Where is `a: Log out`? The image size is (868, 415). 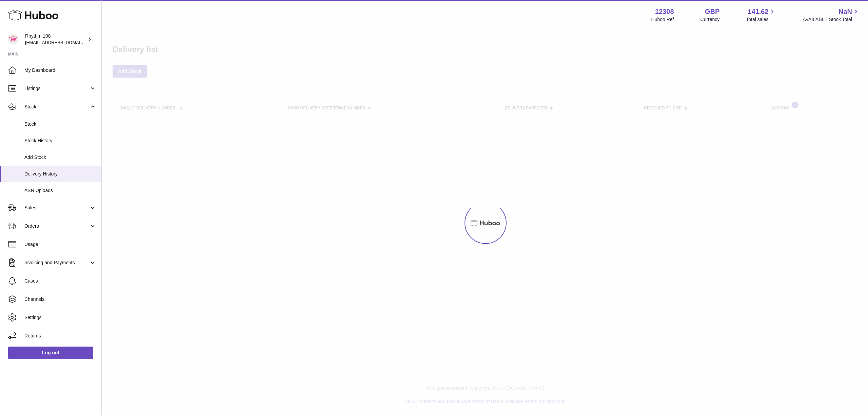
a: Log out is located at coordinates (51, 352).